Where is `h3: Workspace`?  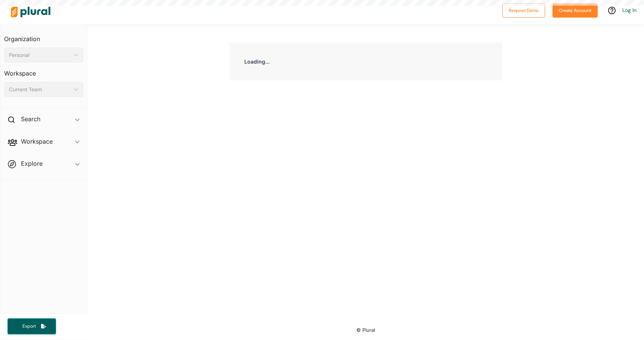 h3: Workspace is located at coordinates (44, 71).